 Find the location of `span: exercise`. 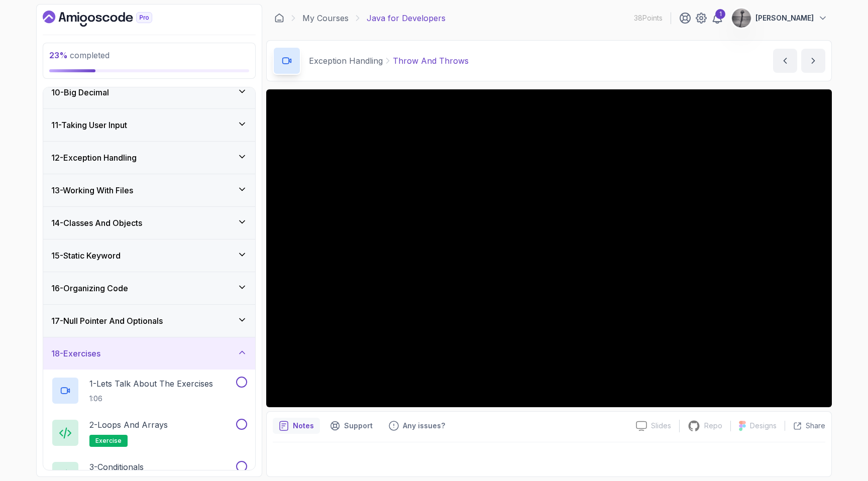

span: exercise is located at coordinates (109, 441).